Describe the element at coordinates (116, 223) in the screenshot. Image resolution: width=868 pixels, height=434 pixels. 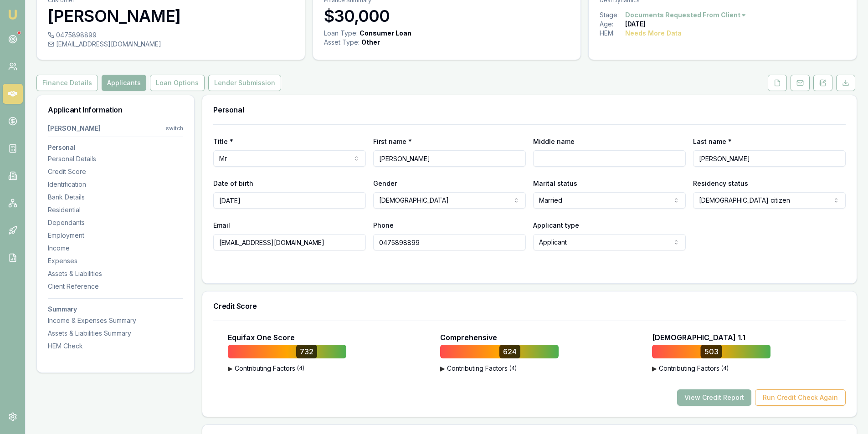
I see `div: Dependants` at that location.